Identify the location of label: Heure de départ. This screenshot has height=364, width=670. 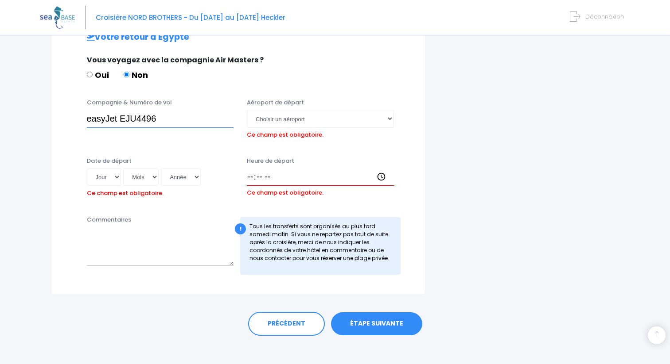
(270, 161).